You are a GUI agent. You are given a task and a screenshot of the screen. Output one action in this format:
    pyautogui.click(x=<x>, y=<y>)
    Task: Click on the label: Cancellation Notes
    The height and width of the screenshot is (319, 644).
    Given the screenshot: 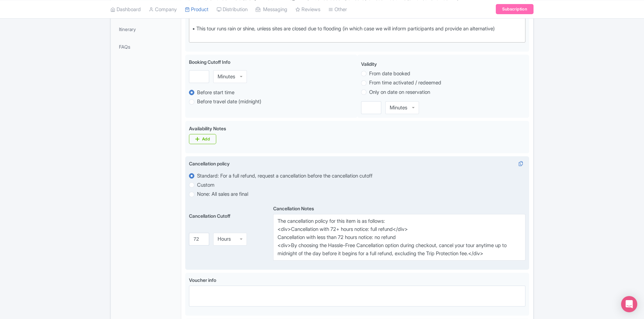 What is the action you would take?
    pyautogui.click(x=293, y=208)
    